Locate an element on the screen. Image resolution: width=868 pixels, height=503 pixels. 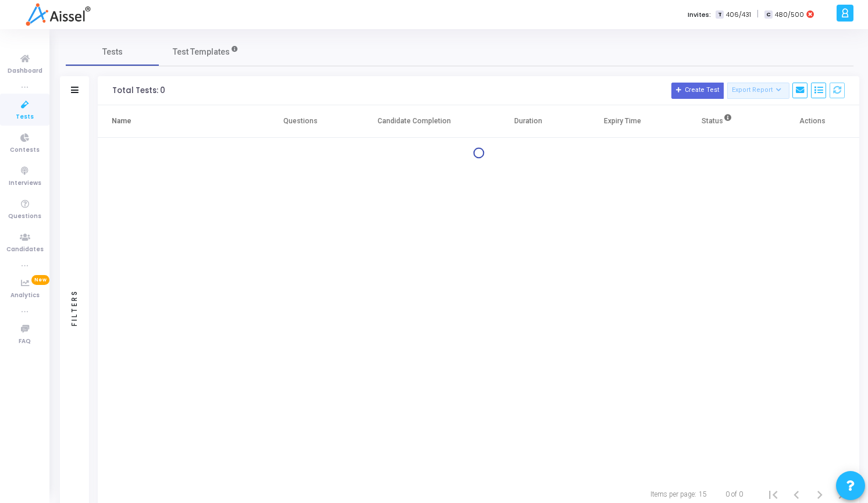
button: Export Report is located at coordinates (758, 91).